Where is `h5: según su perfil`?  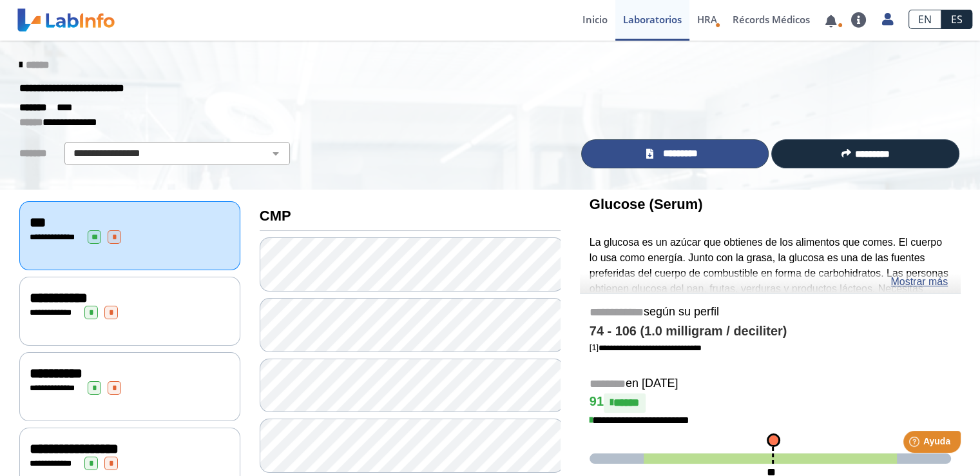
h5: según su perfil is located at coordinates (770, 312).